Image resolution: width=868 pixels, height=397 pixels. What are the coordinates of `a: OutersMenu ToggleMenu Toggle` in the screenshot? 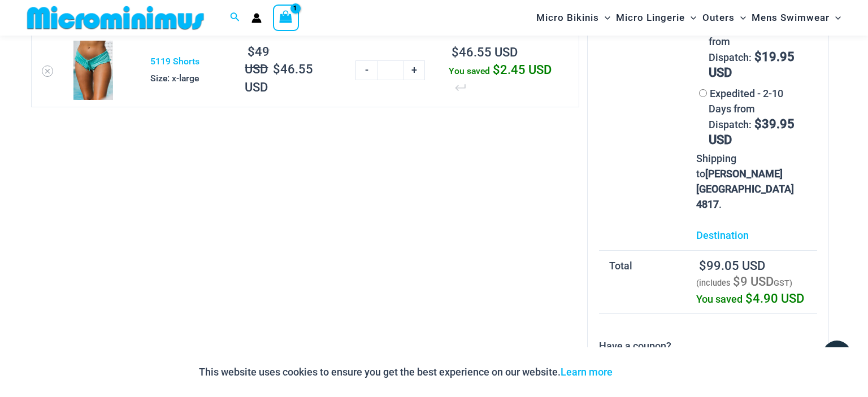 It's located at (724, 17).